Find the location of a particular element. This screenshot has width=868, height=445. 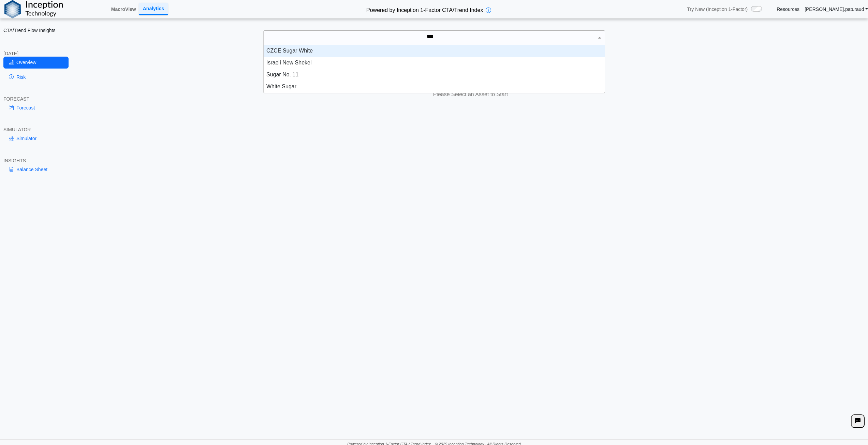

a: Overview is located at coordinates (36, 62).